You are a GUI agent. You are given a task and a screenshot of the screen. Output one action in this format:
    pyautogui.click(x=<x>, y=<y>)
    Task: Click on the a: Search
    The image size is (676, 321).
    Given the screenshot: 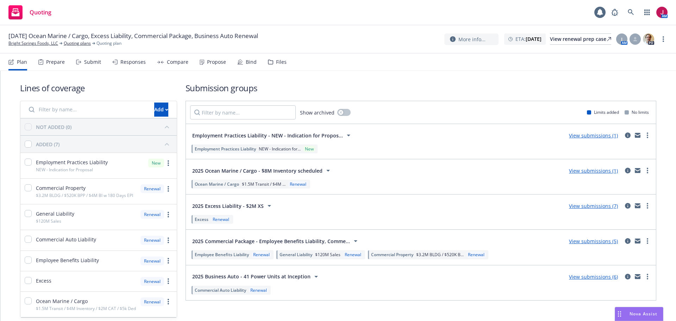 What is the action you would take?
    pyautogui.click(x=631, y=12)
    